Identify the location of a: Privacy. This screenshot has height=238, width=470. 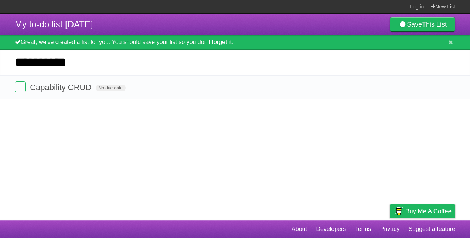
(390, 229).